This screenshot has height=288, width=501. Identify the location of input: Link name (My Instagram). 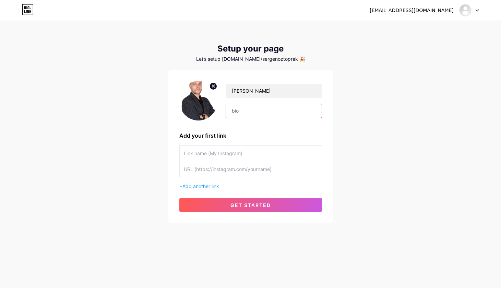
(251, 153).